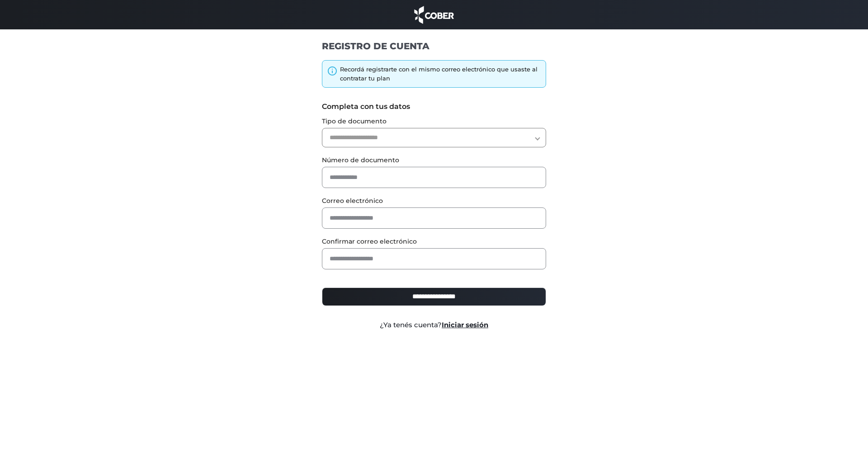 Image resolution: width=868 pixels, height=466 pixels. Describe the element at coordinates (434, 121) in the screenshot. I see `label: Tipo de documento` at that location.